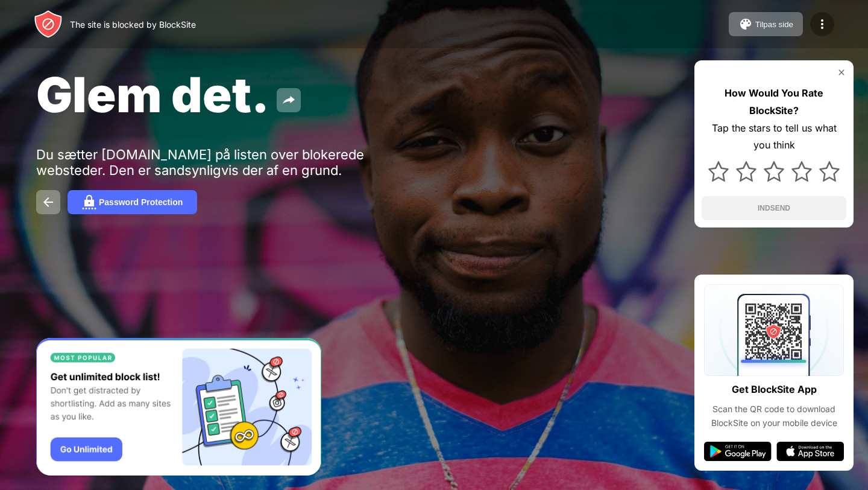 Image resolution: width=868 pixels, height=490 pixels. Describe the element at coordinates (774, 102) in the screenshot. I see `div: How Would You Rate BlockSite?` at that location.